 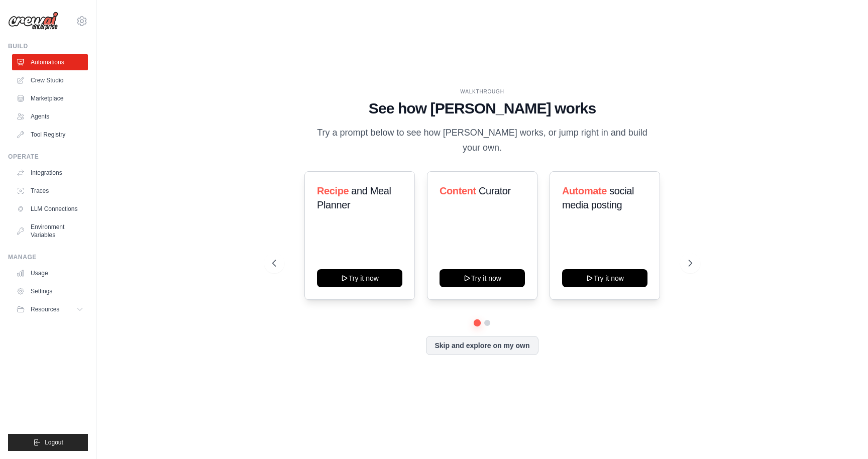 I want to click on span: social media posting, so click(x=597, y=198).